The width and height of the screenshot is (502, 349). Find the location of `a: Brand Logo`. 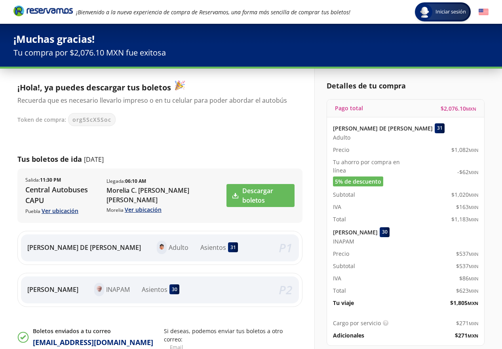

a: Brand Logo is located at coordinates (43, 12).